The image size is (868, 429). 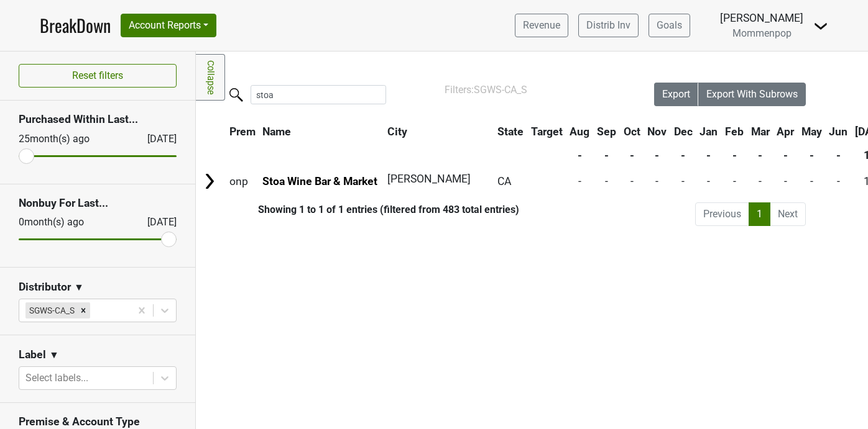 I want to click on button: Reset filters, so click(x=98, y=75).